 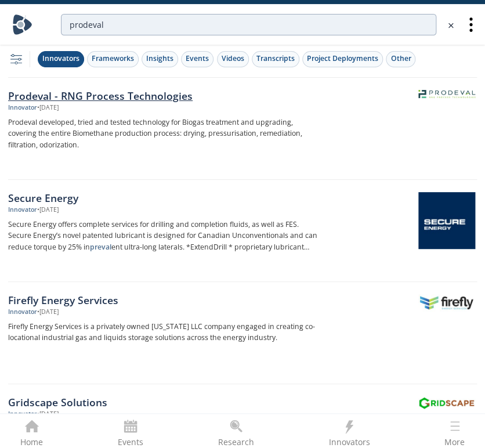 I want to click on button: Frameworks, so click(x=113, y=59).